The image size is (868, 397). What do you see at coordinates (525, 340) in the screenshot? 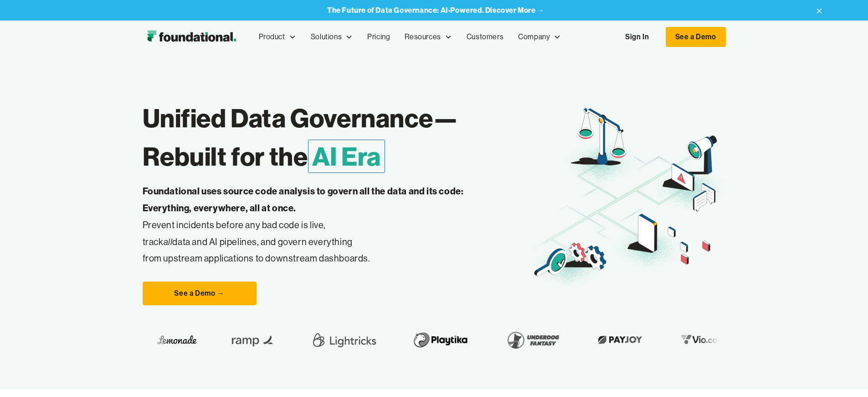
I see `img: Underdog Fantasy` at bounding box center [525, 340].